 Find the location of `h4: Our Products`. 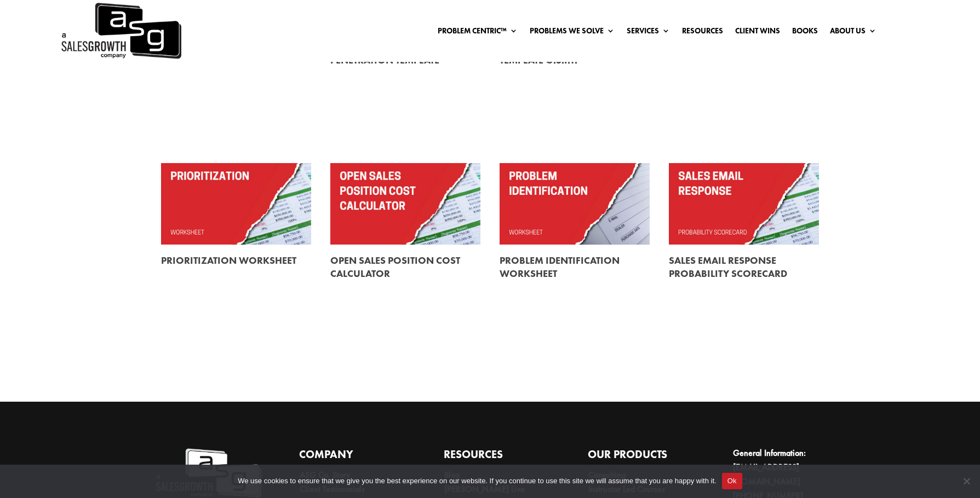

h4: Our Products is located at coordinates (640, 457).